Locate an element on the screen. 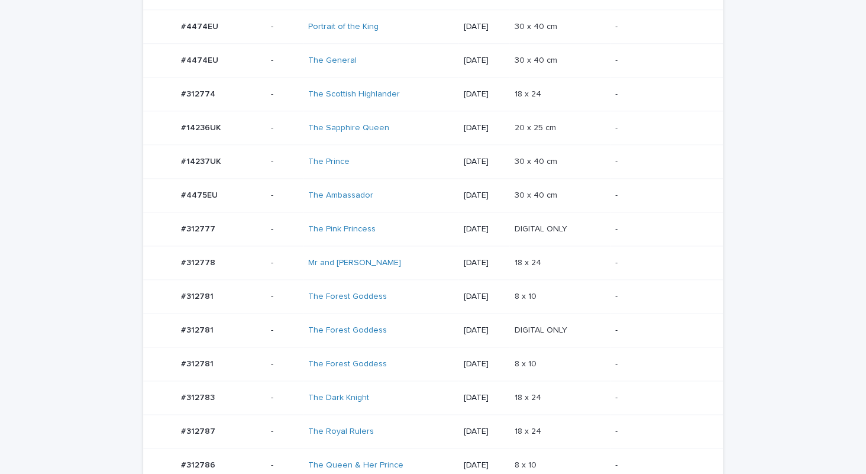 This screenshot has height=474, width=866. p: #4475EU is located at coordinates (201, 194).